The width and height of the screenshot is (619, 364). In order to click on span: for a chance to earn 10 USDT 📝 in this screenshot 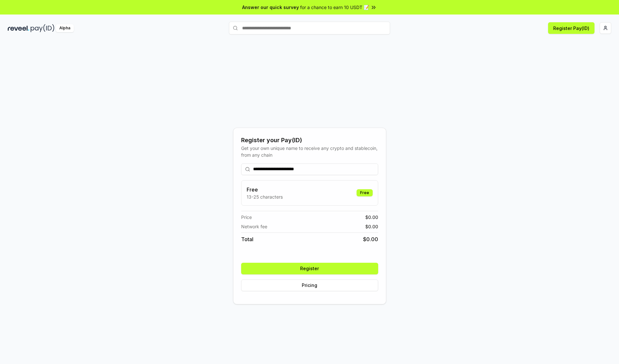, I will do `click(335, 7)`.